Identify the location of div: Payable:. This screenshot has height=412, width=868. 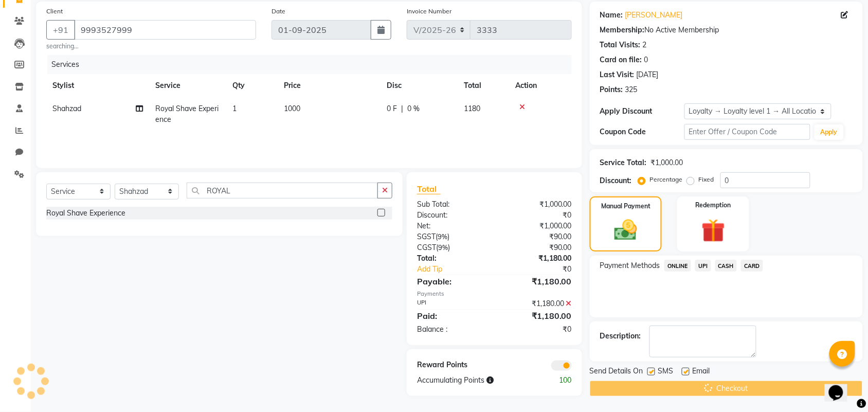
(452, 281).